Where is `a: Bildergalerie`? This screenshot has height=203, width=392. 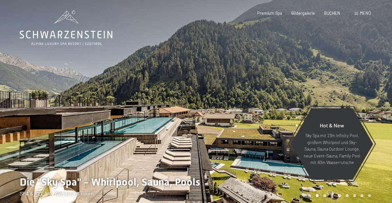
a: Bildergalerie is located at coordinates (303, 13).